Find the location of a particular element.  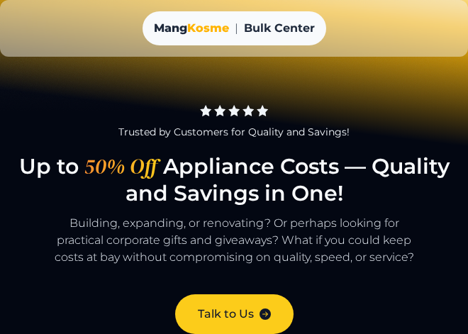

a: MangKosme is located at coordinates (191, 28).